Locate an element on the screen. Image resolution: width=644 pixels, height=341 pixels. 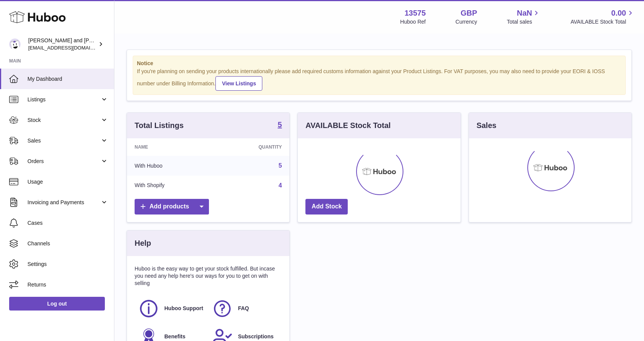
span: Benefits is located at coordinates (175, 336).